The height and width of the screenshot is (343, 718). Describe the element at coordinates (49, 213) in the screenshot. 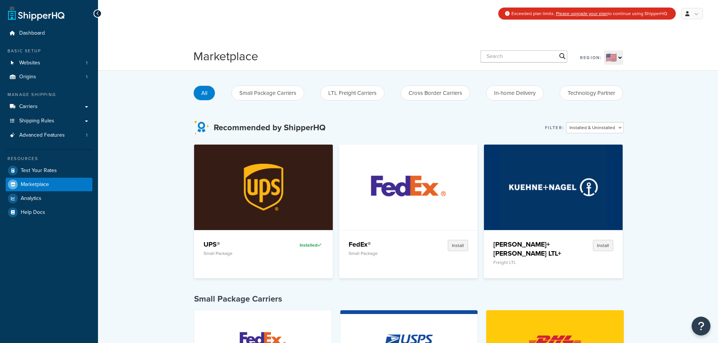

I see `a: Help Docs` at that location.